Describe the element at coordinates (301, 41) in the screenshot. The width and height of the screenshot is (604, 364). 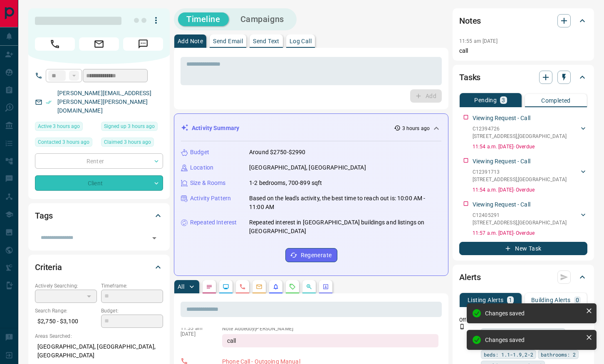
I see `p: Log Call` at that location.